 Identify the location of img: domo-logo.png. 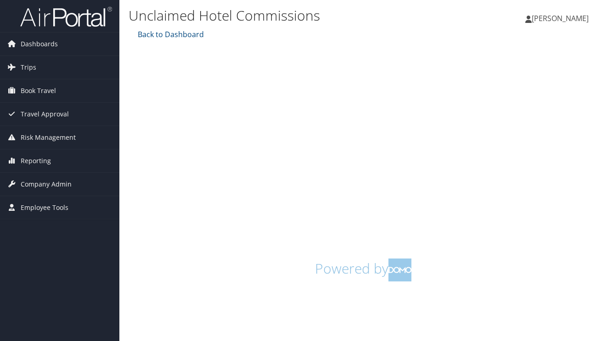
(400, 270).